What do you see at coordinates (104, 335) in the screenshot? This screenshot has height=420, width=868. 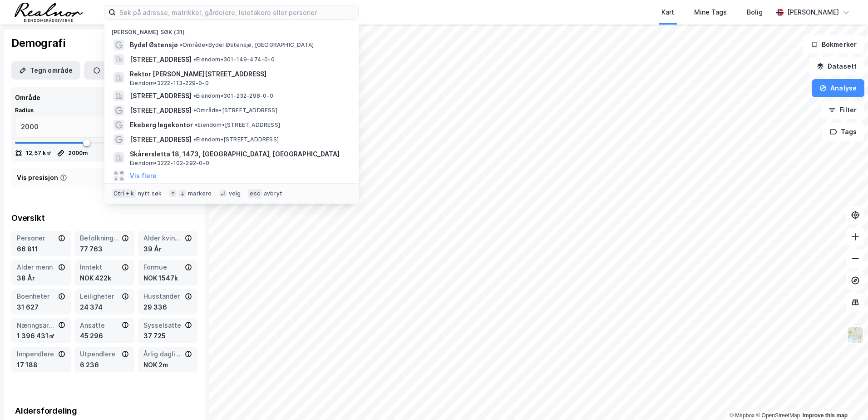 I see `div: 45 296` at bounding box center [104, 335].